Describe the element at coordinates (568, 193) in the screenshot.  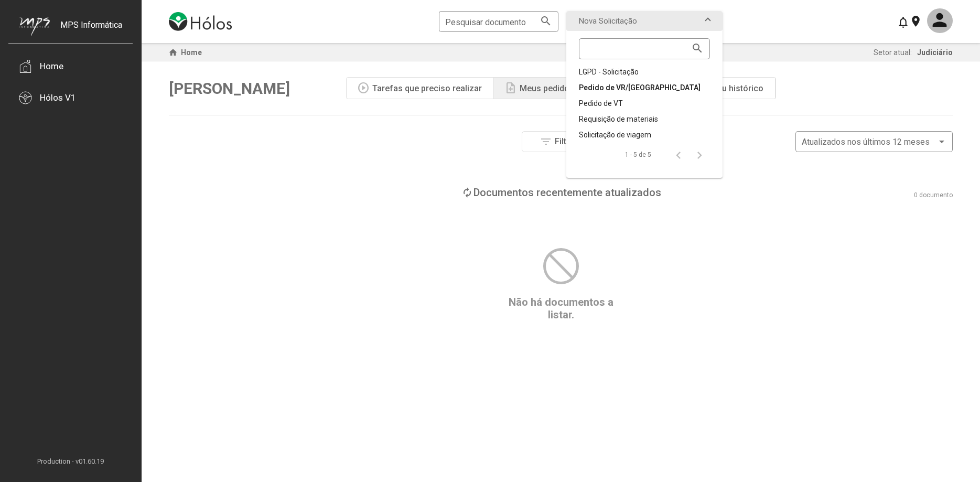
I see `div: Documentos recentemente atualizados` at that location.